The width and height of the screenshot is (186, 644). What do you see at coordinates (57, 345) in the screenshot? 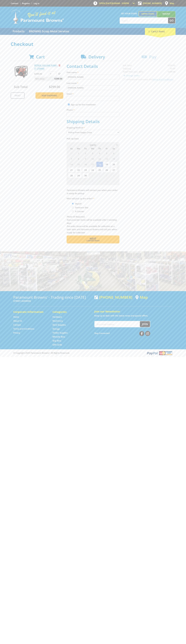
I see `a: Go to the Gift Cards page` at bounding box center [57, 345].